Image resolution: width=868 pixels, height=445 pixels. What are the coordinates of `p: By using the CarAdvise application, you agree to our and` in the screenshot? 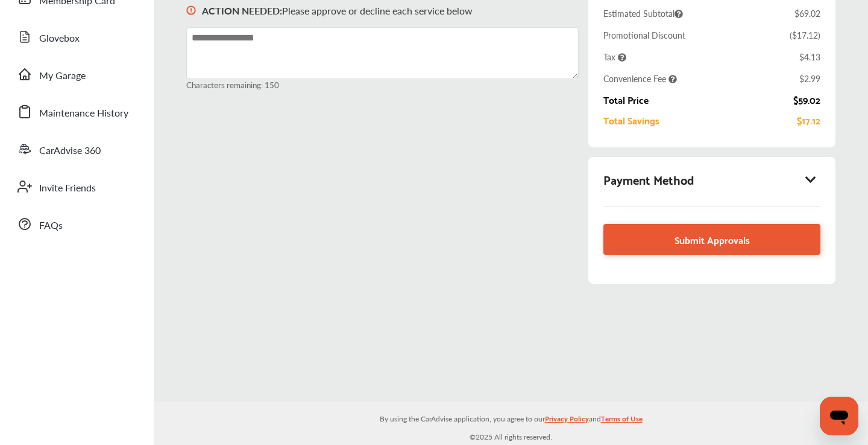 It's located at (511, 417).